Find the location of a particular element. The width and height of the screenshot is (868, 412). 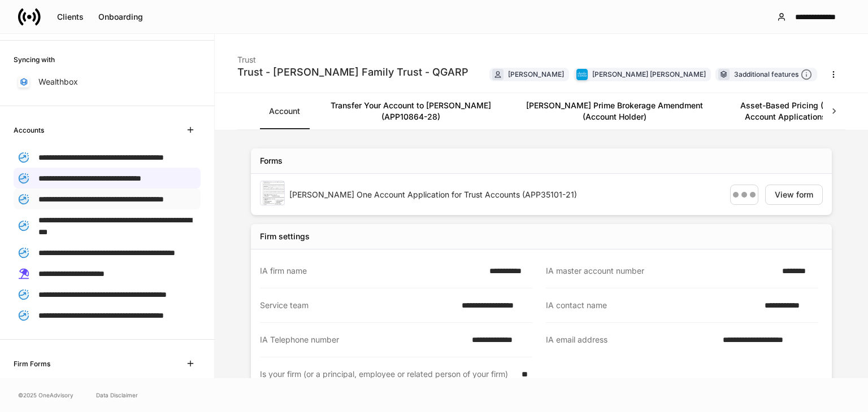

div: Forms is located at coordinates (271, 161).